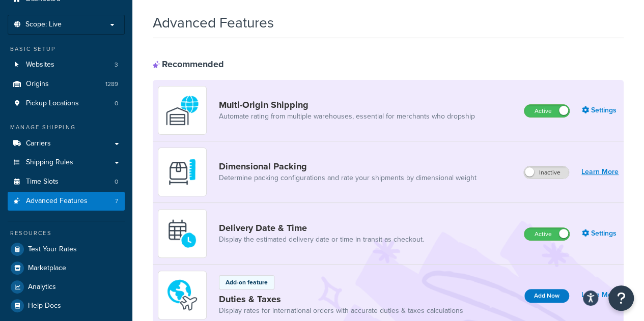  What do you see at coordinates (66, 84) in the screenshot?
I see `a: Origins1289` at bounding box center [66, 84].